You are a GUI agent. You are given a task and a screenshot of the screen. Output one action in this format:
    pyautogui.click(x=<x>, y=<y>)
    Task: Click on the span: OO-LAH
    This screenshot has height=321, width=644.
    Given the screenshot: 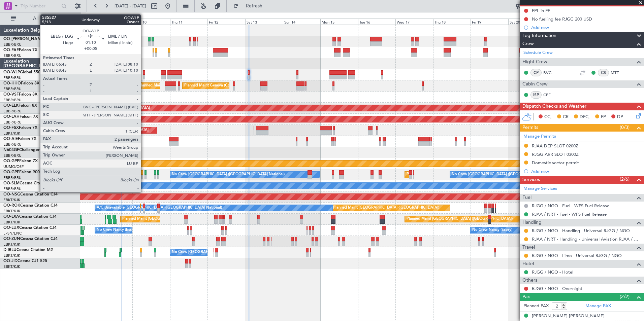 What is the action you would take?
    pyautogui.click(x=11, y=117)
    